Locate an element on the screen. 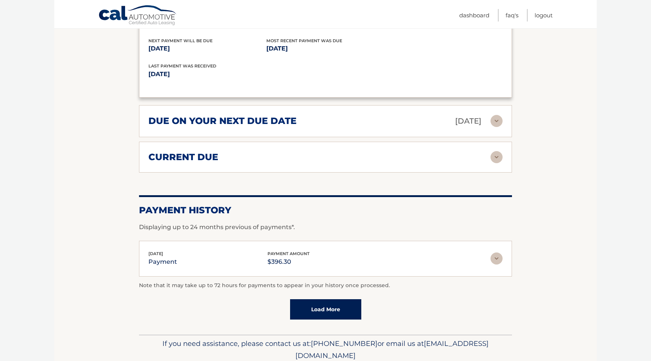 The height and width of the screenshot is (361, 651). a: Load More is located at coordinates (325, 309).